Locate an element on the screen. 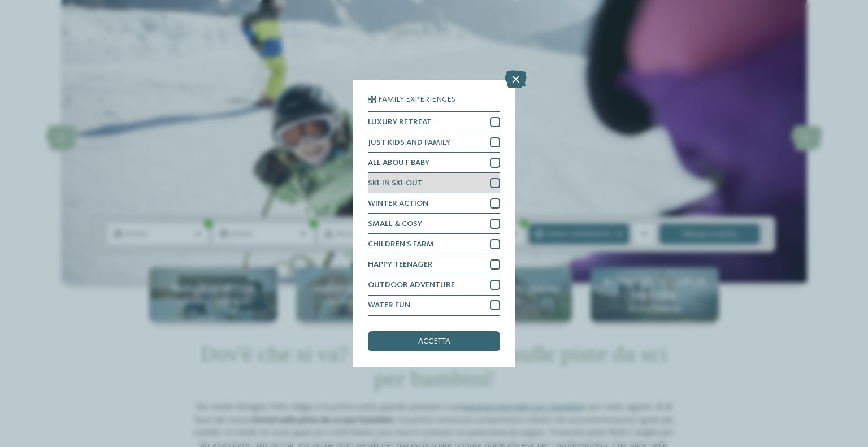  span: HAPPY TEENAGER is located at coordinates (400, 264).